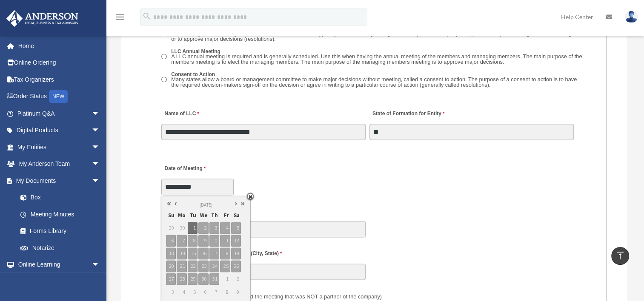  Describe the element at coordinates (192, 216) in the screenshot. I see `span: Tu` at that location.